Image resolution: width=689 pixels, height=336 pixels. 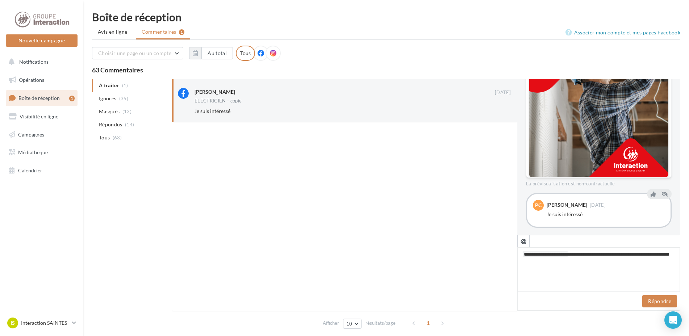 I want to click on a: IS Interaction SAINTES, so click(x=42, y=323).